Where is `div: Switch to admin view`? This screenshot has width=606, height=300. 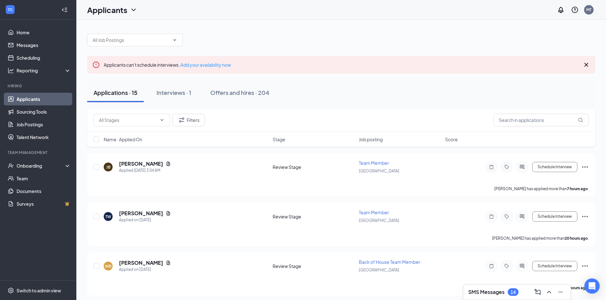
div: Switch to admin view is located at coordinates (39, 291).